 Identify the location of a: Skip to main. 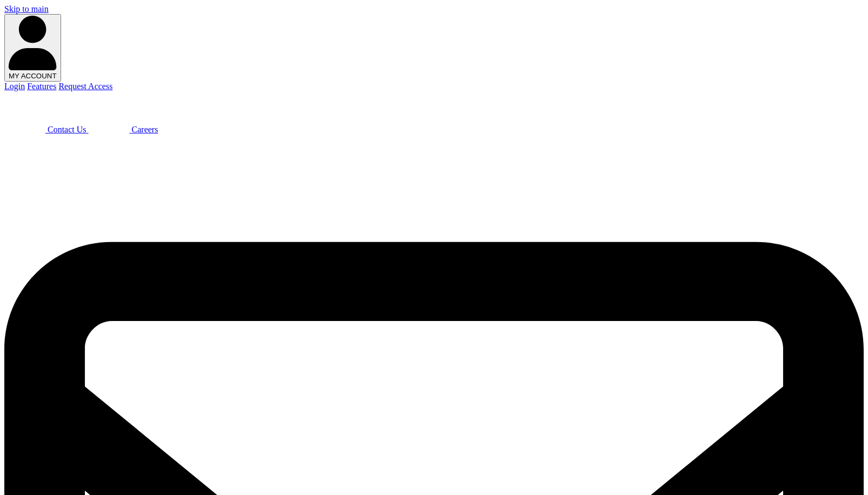
(26, 9).